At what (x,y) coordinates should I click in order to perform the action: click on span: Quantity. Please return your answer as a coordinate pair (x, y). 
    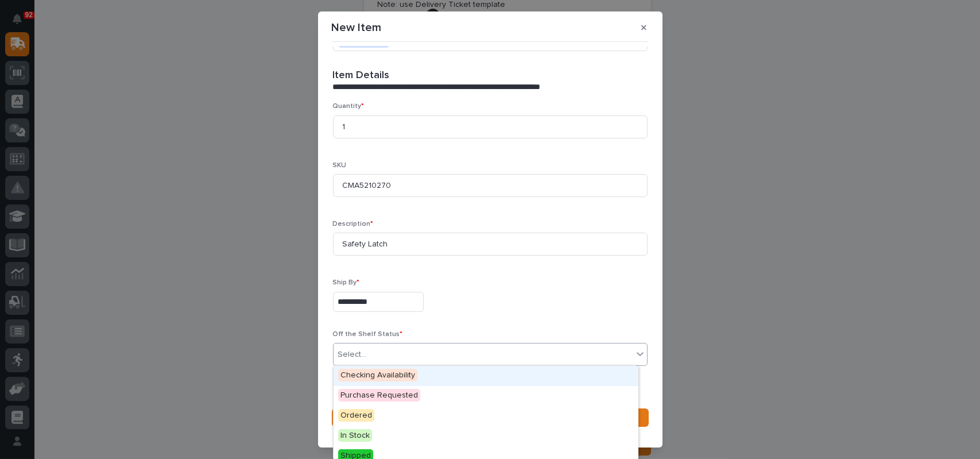
    Looking at the image, I should click on (349, 107).